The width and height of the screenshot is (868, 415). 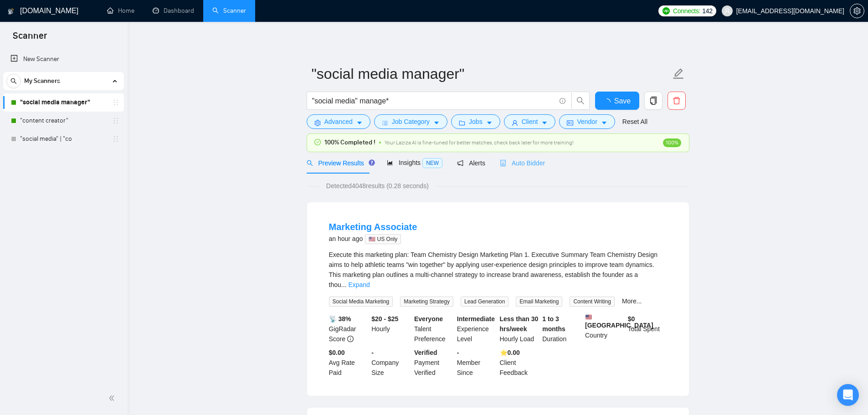 I want to click on b: 1 to 3 months, so click(x=553, y=324).